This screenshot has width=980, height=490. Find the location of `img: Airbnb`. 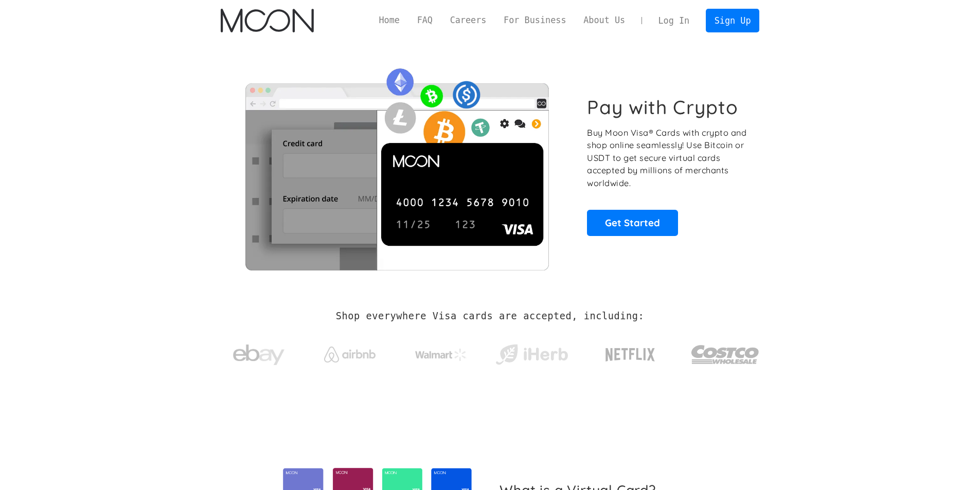

img: Airbnb is located at coordinates (350, 354).